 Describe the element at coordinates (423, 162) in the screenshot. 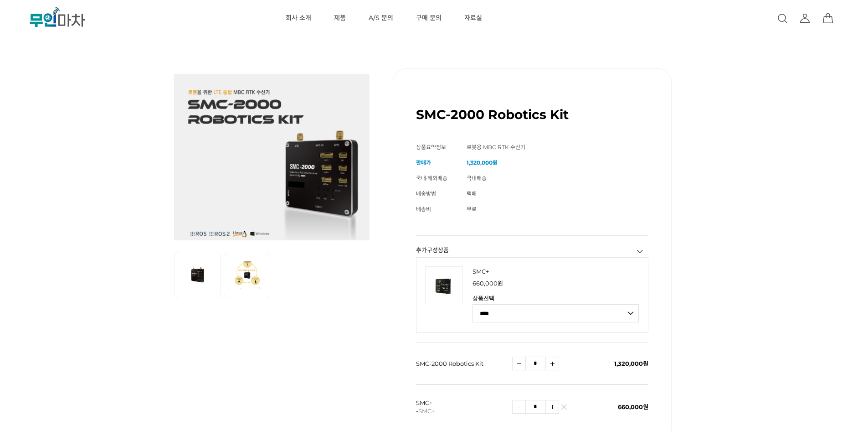

I see `span: 판매가` at that location.